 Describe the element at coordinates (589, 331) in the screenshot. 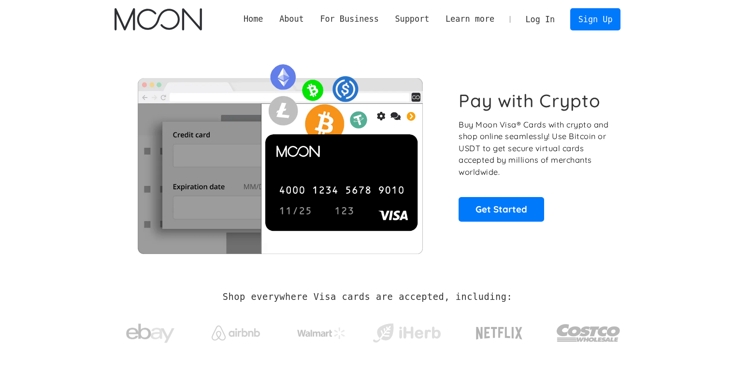

I see `a: Costco` at that location.